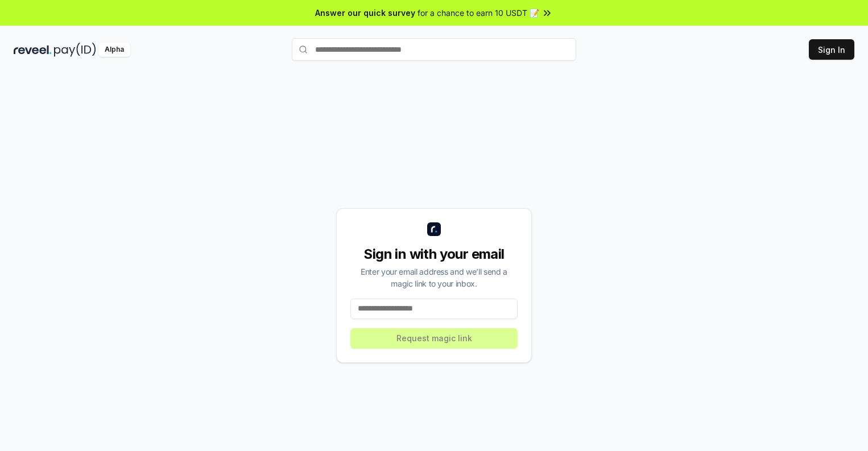 The height and width of the screenshot is (451, 868). Describe the element at coordinates (434, 229) in the screenshot. I see `img: logo_small` at that location.